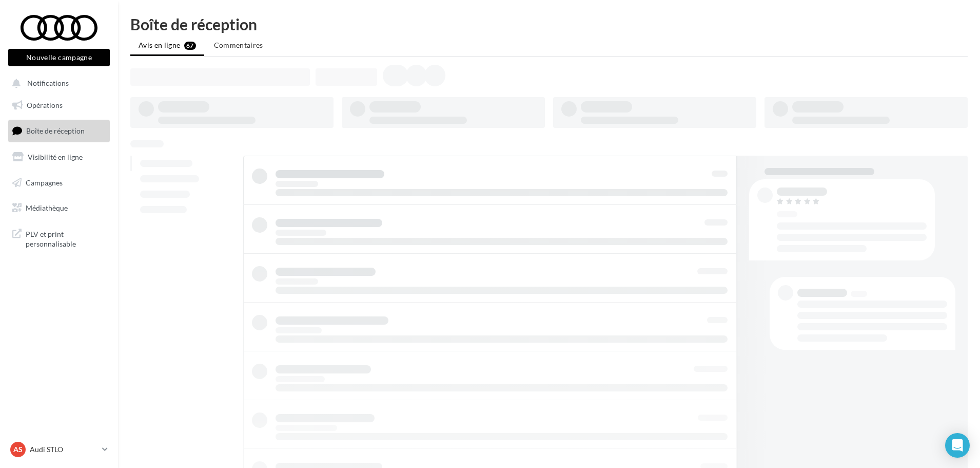 The width and height of the screenshot is (980, 468). Describe the element at coordinates (59, 449) in the screenshot. I see `a: AS Audi STLO` at that location.